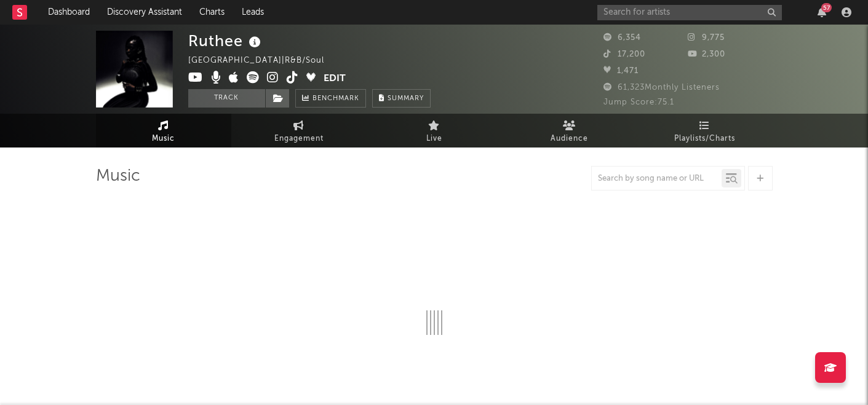 This screenshot has height=405, width=868. Describe the element at coordinates (826, 8) in the screenshot. I see `div: 57` at that location.